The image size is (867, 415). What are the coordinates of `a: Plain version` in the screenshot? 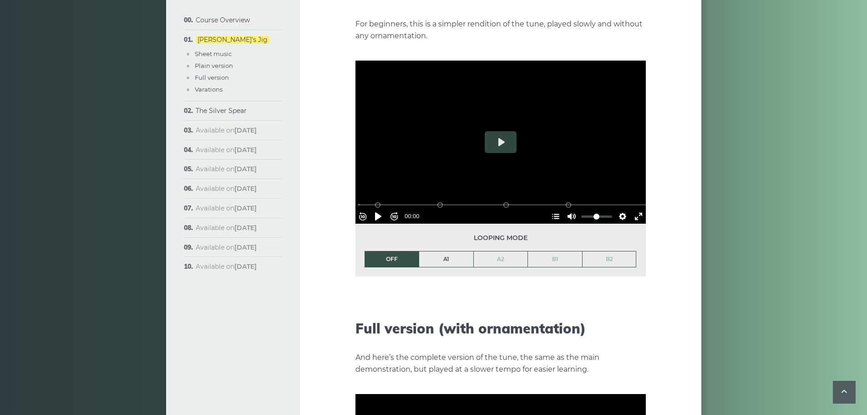 It's located at (214, 66).